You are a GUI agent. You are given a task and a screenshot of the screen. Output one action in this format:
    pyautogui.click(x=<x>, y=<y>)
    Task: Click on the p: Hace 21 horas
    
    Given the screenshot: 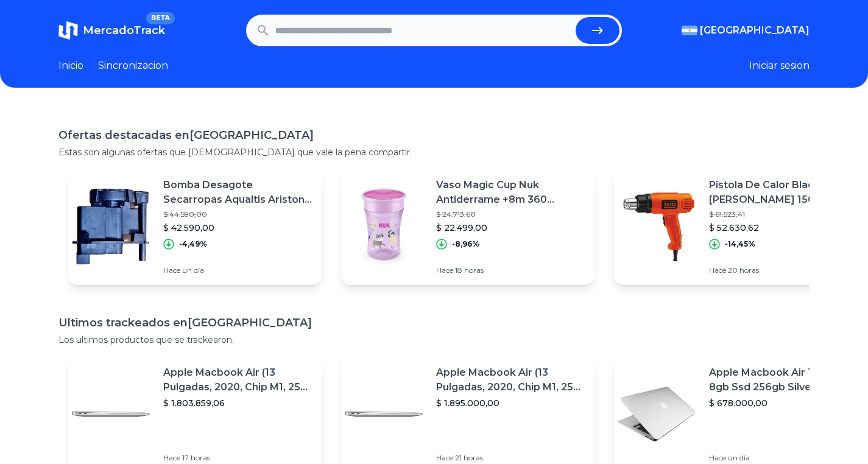 What is the action you would take?
    pyautogui.click(x=510, y=457)
    